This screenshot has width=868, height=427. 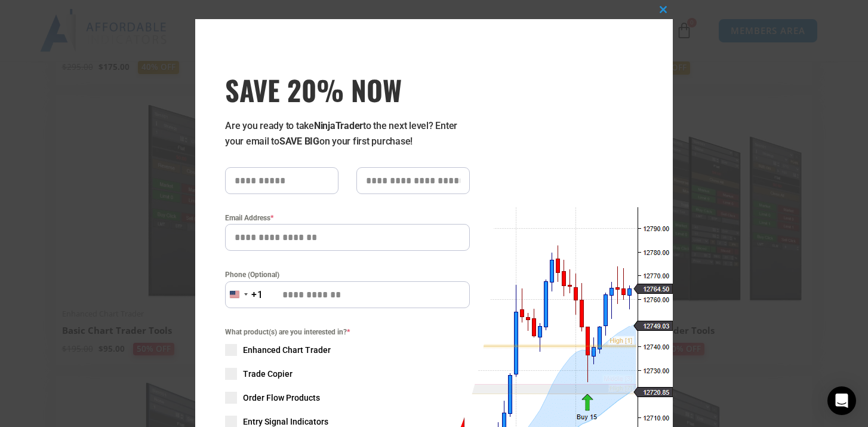 I want to click on div: +1, so click(x=257, y=295).